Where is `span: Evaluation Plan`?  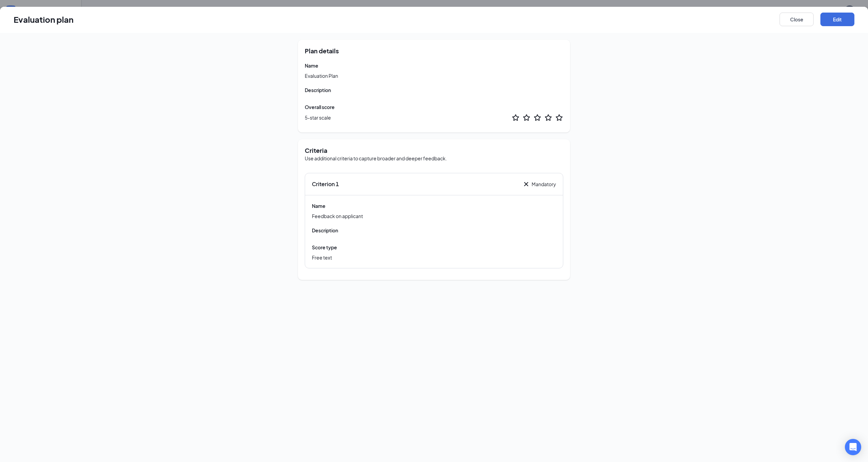
span: Evaluation Plan is located at coordinates (434, 76).